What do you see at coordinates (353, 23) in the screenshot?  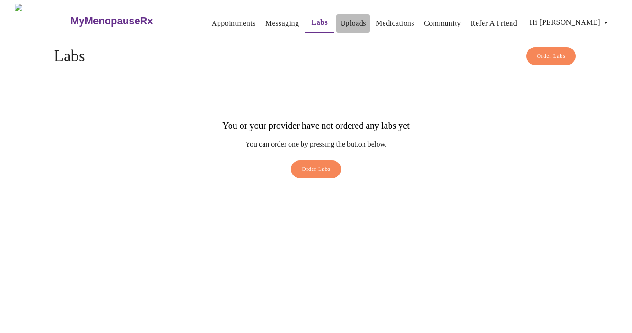 I see `button: Uploads` at bounding box center [353, 23].